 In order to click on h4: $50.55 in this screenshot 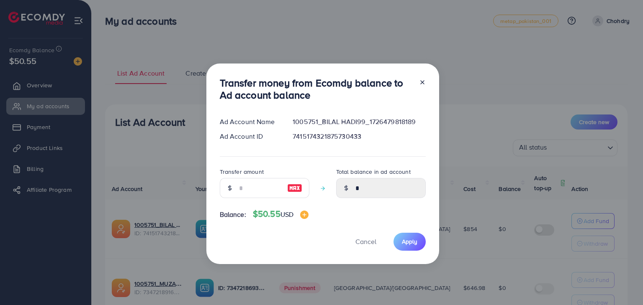, I will do `click(280, 214)`.